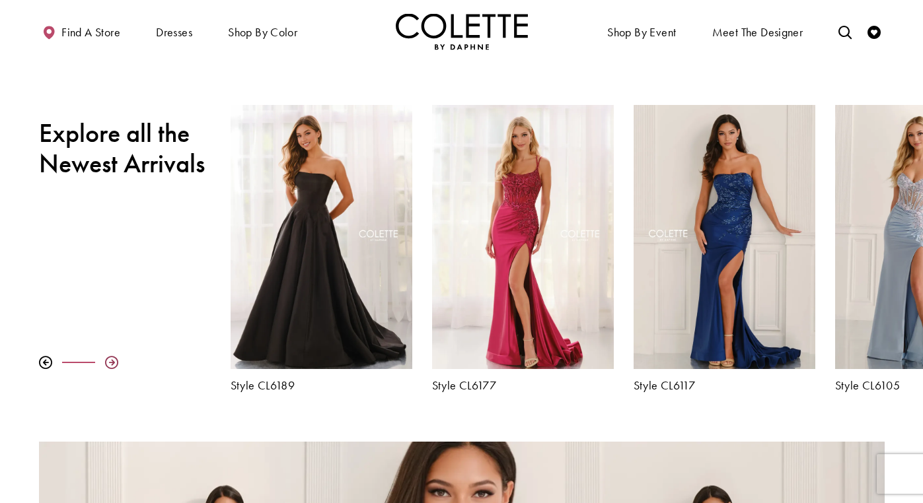  I want to click on a: Style CL6189, so click(321, 386).